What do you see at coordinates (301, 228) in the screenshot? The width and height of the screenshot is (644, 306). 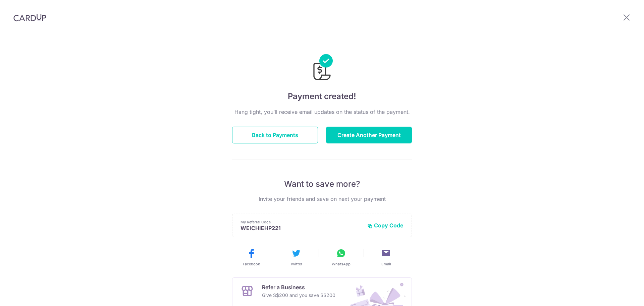 I see `p: WEICHIEHP221` at bounding box center [301, 228].